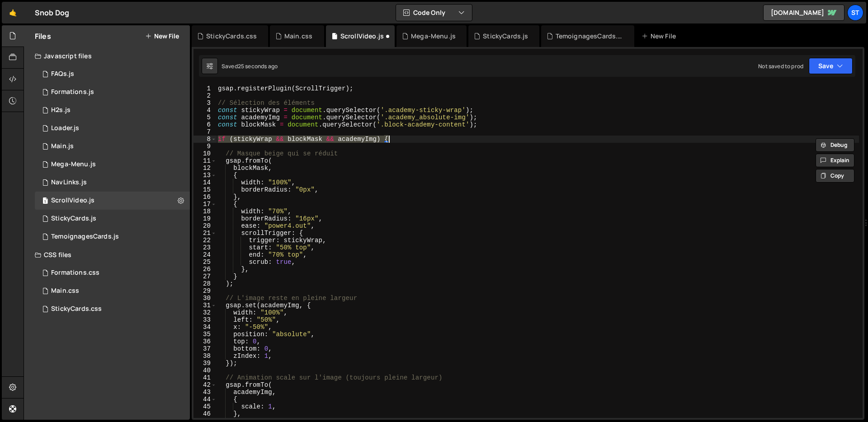 The image size is (868, 422). What do you see at coordinates (205, 204) in the screenshot?
I see `div: 17` at bounding box center [205, 204].